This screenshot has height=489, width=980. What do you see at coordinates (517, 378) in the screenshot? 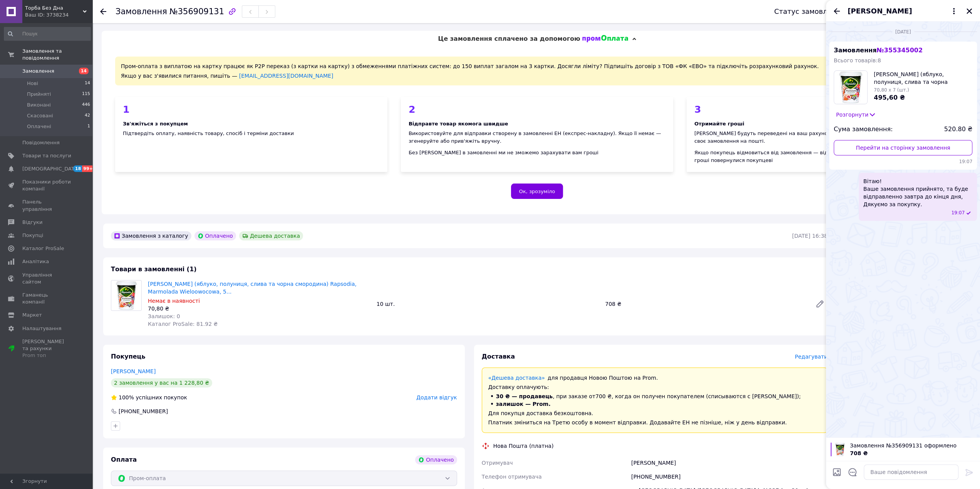
I see `a: «Дешева доставка»` at bounding box center [517, 378].